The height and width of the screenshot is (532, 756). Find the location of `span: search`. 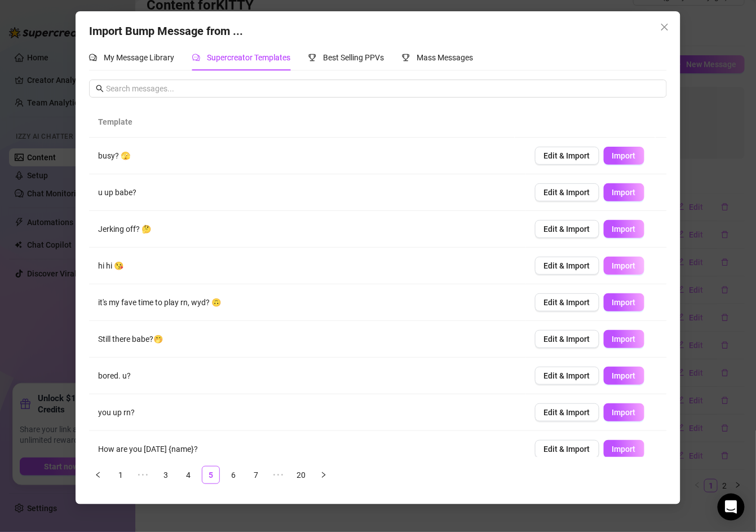

span: search is located at coordinates (100, 88).